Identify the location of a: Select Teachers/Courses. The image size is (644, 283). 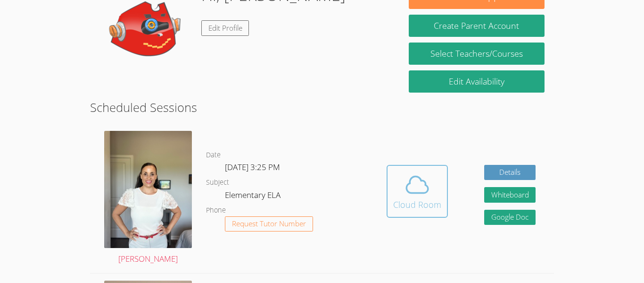
(477, 53).